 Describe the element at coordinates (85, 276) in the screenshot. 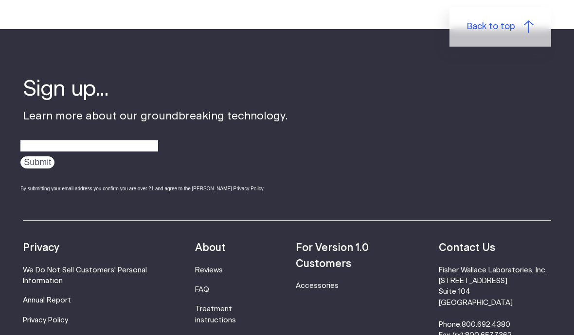

I see `a: We Do Not Sell Customers' Personal Information` at that location.